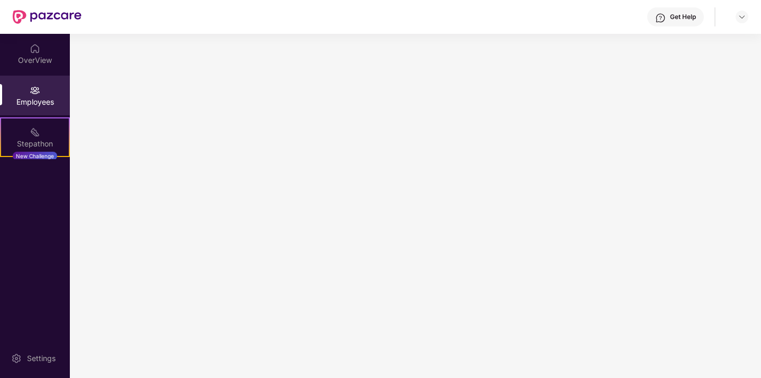 This screenshot has height=378, width=761. What do you see at coordinates (35, 49) in the screenshot?
I see `img: svg+xml;base64,PHN2ZyBpZD0iSG9tZSIgeG1sbnM9Imh0dHA6Ly93d3cudzMub3JnLzIwMDAvc3ZnIiB3aWR0aD0iMjAiIG...` at bounding box center [35, 49].